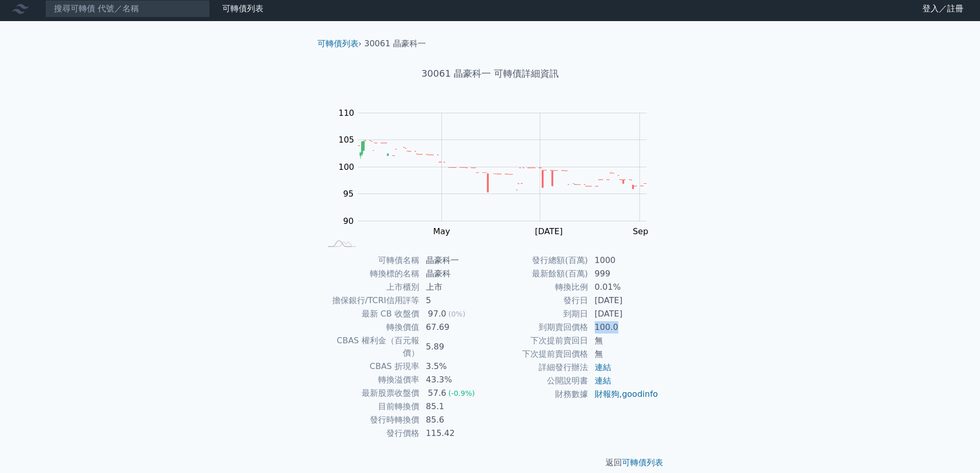 This screenshot has width=980, height=473. What do you see at coordinates (371, 301) in the screenshot?
I see `td: 擔保銀行/TCRI信用評等` at bounding box center [371, 301].